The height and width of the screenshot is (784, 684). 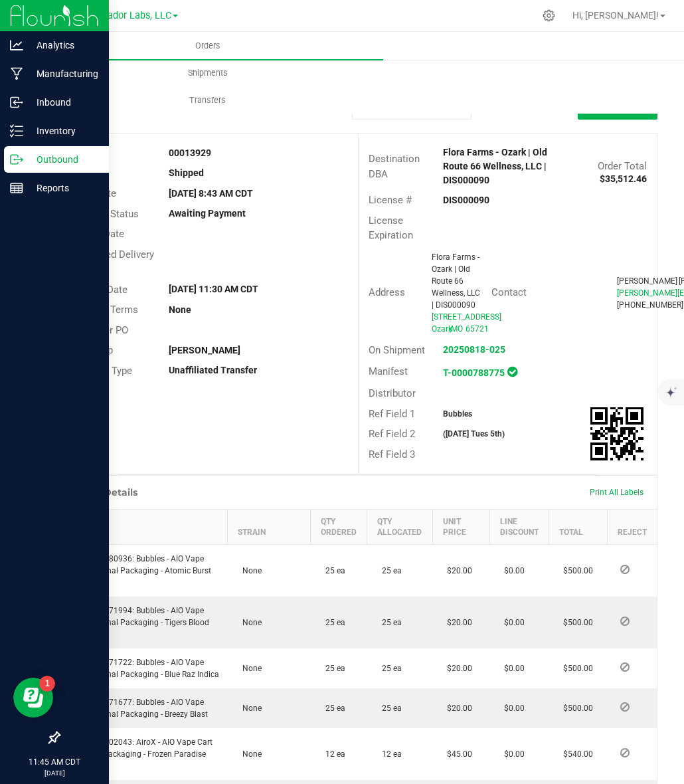 What do you see at coordinates (392, 414) in the screenshot?
I see `span: Ref Field 1` at bounding box center [392, 414].